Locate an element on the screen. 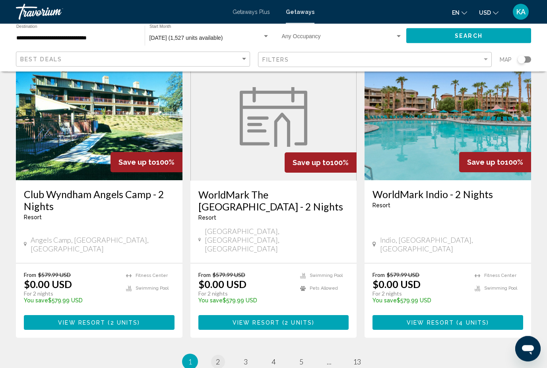 This screenshot has height=368, width=547. h3: Club Wyndham Angels Camp - 2 Nights is located at coordinates (99, 200).